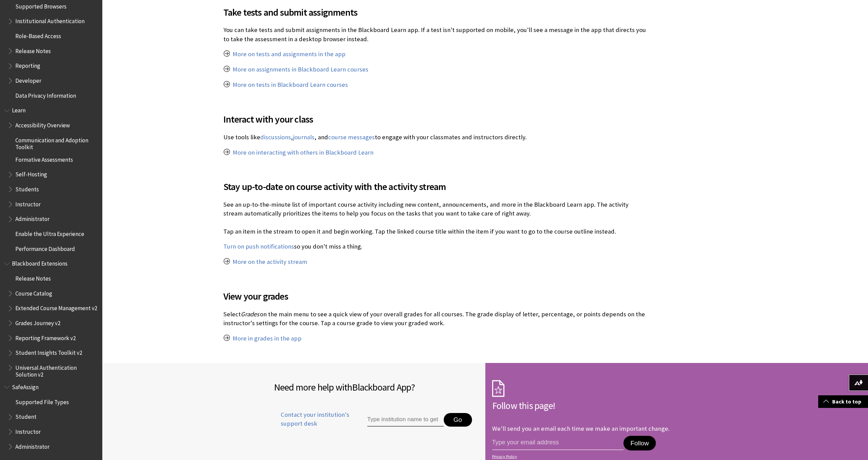 This screenshot has height=460, width=868. Describe the element at coordinates (45, 247) in the screenshot. I see `span: Performance Dashboard` at that location.